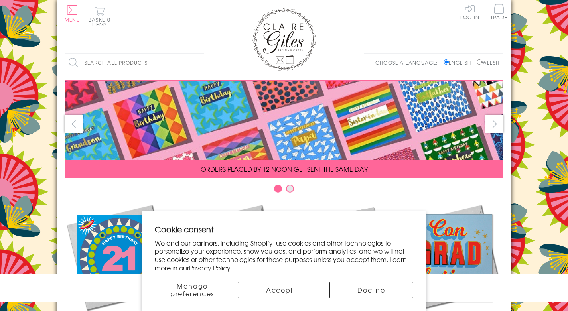 This screenshot has height=311, width=568. What do you see at coordinates (499, 12) in the screenshot?
I see `span: Trade` at bounding box center [499, 12].